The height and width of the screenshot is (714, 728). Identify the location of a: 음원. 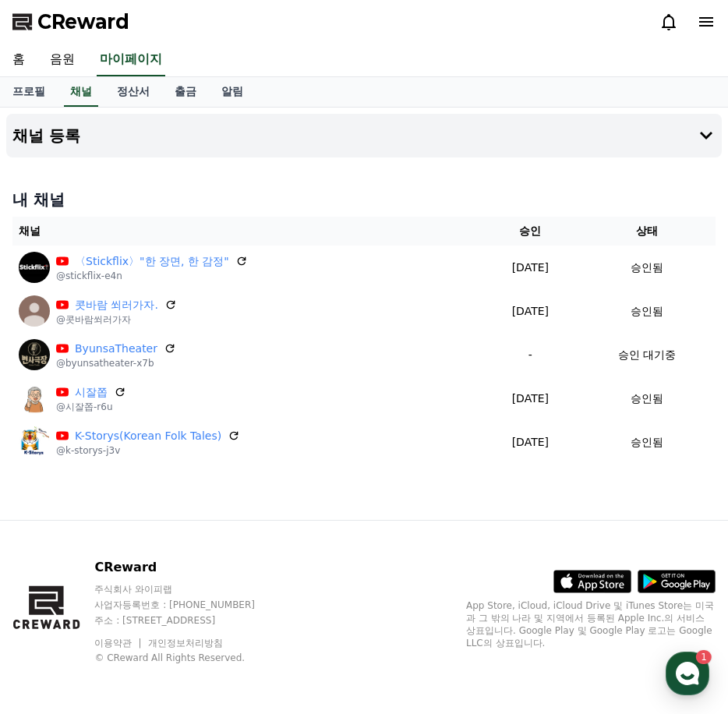
(62, 60).